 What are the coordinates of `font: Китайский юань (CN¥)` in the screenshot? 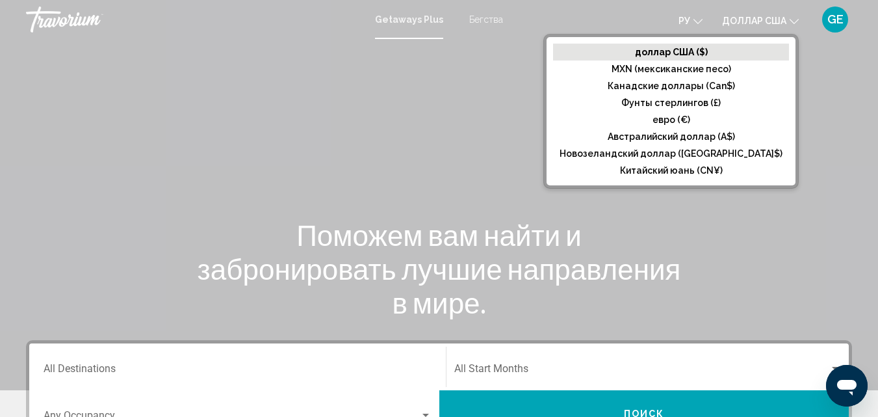 It's located at (672, 170).